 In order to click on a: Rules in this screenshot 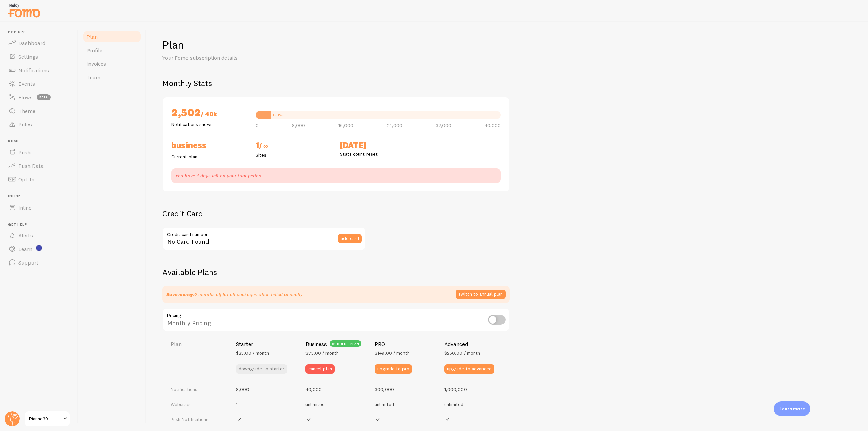, I will do `click(39, 125)`.